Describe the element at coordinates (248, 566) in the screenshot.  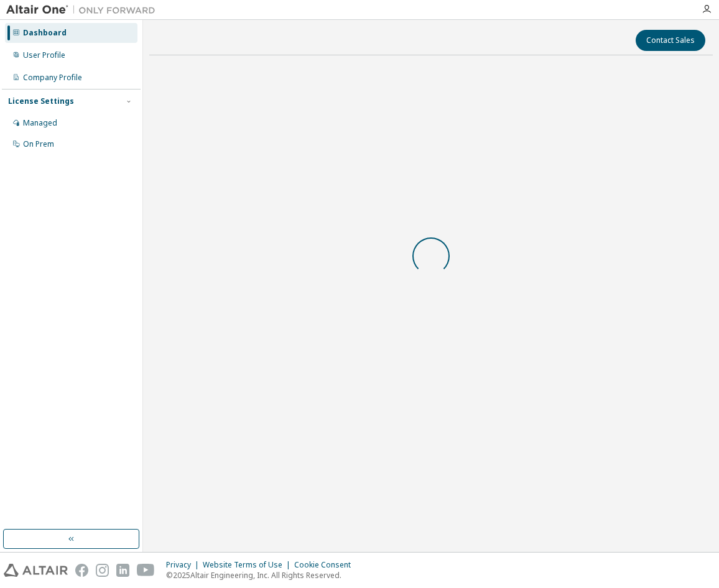
I see `div: Website Terms of Use` at that location.